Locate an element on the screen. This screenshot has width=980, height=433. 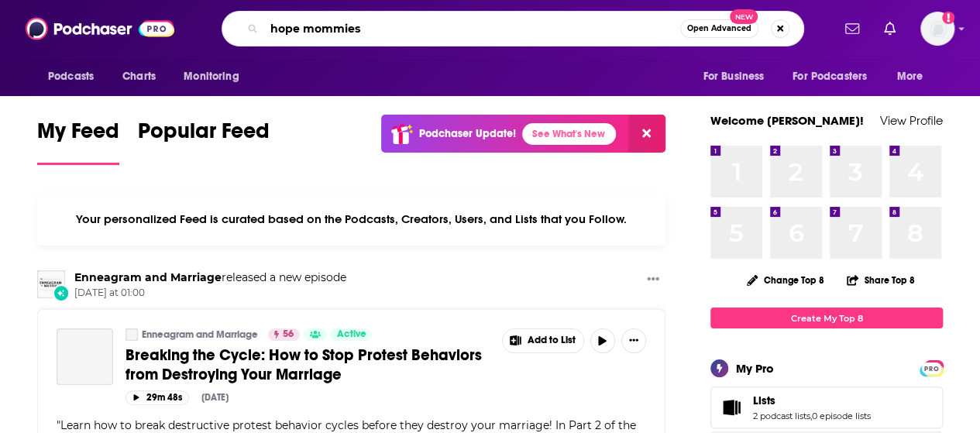
span: Active is located at coordinates (351, 334).